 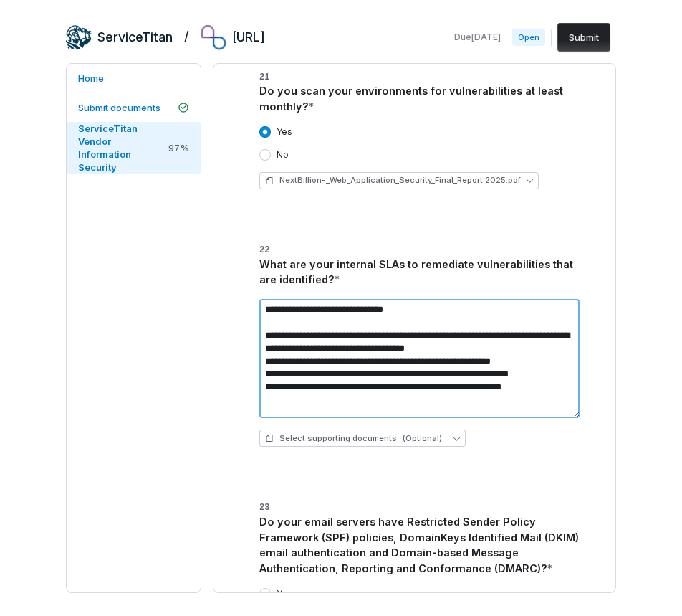 What do you see at coordinates (133, 78) in the screenshot?
I see `a: Home` at bounding box center [133, 78].